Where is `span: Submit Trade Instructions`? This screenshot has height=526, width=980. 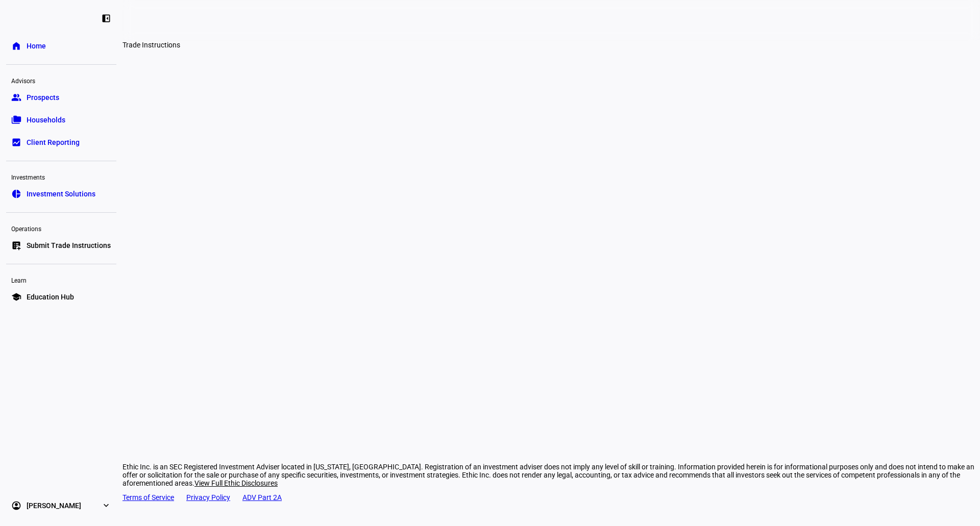
span: Submit Trade Instructions is located at coordinates (68, 245).